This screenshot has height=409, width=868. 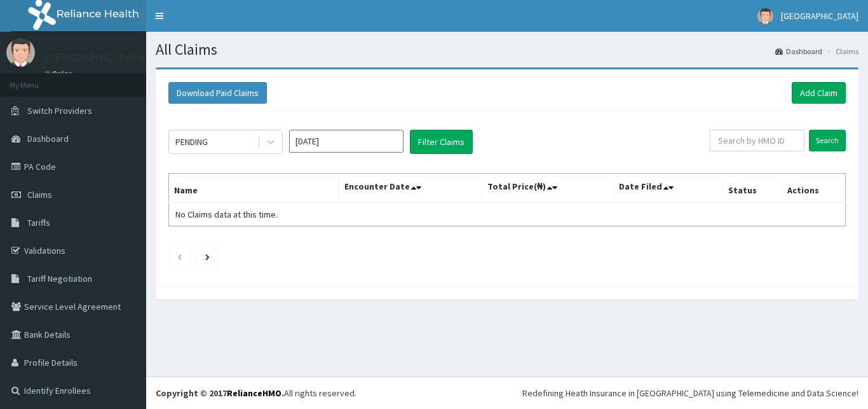 What do you see at coordinates (507, 50) in the screenshot?
I see `h1: All Claims` at bounding box center [507, 50].